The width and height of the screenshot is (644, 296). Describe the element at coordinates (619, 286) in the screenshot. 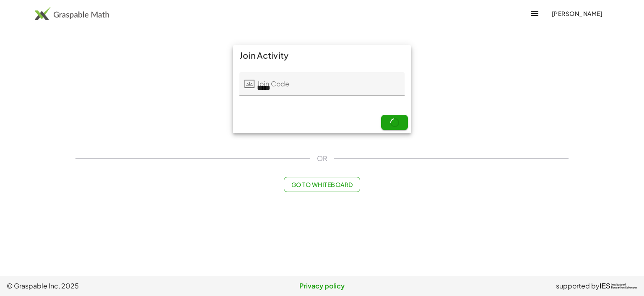

I see `a: IESInstitute ofEducation Sciences` at that location.